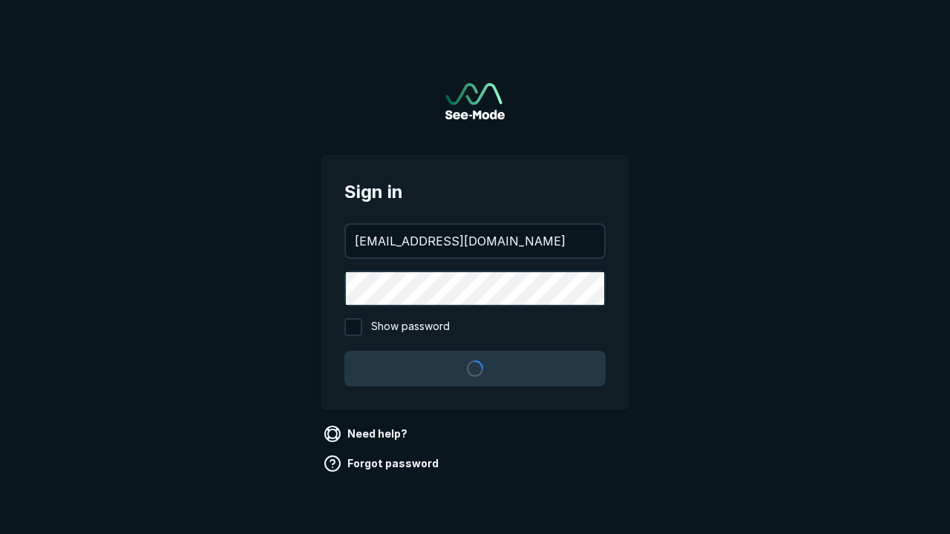  What do you see at coordinates (382, 464) in the screenshot?
I see `a: Forgot password` at bounding box center [382, 464].